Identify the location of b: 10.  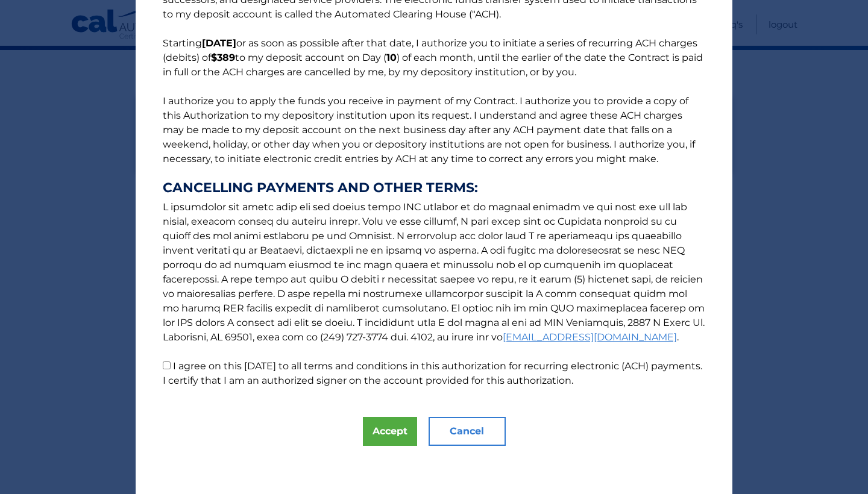
(391, 57).